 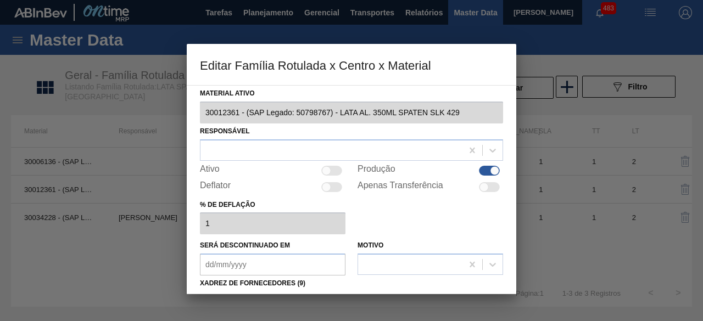 I want to click on input: dd/mm/yyyy, so click(x=272, y=265).